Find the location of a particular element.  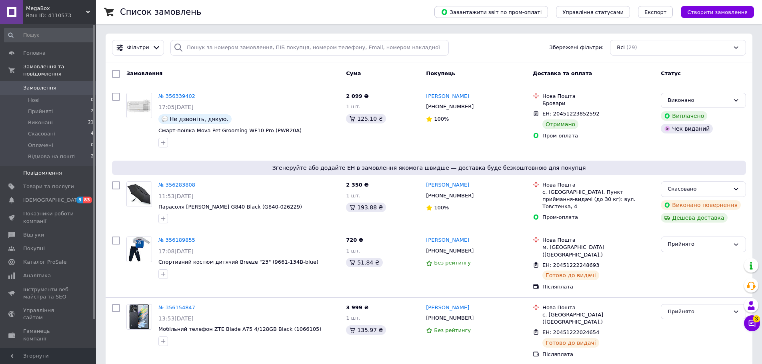

div: Чек виданий is located at coordinates (687, 129).